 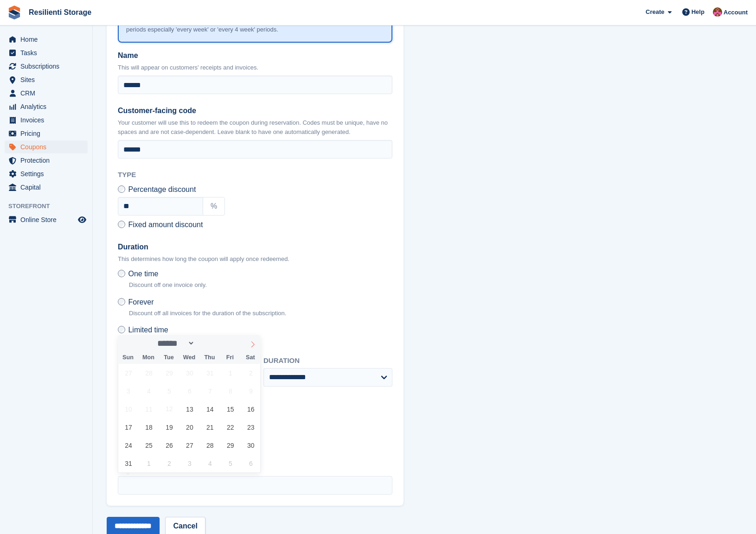 What do you see at coordinates (209, 427) in the screenshot?
I see `span: August 21, 2025` at bounding box center [209, 427].